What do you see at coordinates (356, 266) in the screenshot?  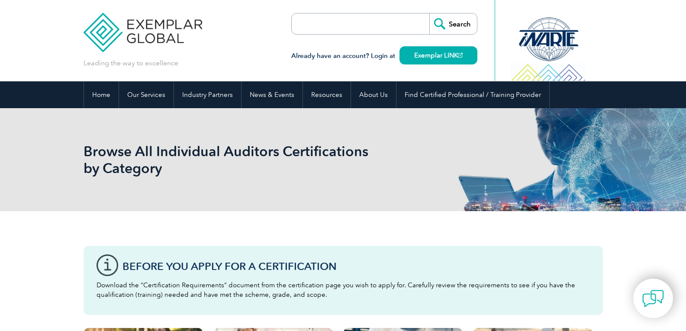 I see `h3: Before You Apply For a Certification` at bounding box center [356, 266].